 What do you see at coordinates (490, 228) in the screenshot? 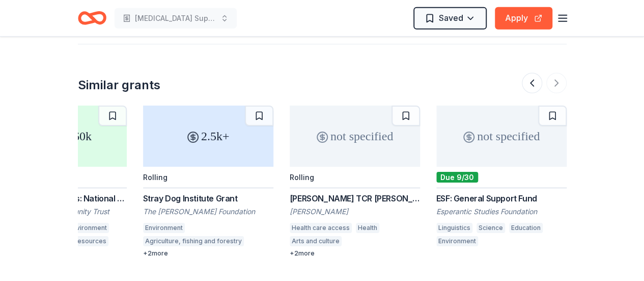
I see `div: Science` at bounding box center [490, 228].